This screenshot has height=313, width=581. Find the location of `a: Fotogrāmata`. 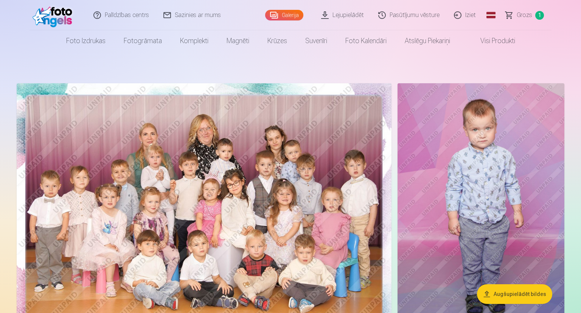

a: Fotogrāmata is located at coordinates (143, 41).